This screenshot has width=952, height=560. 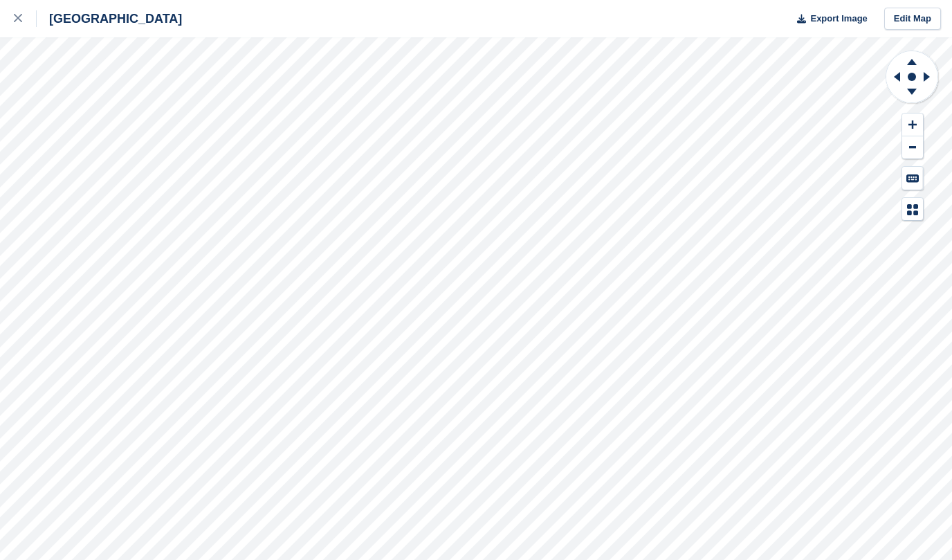 What do you see at coordinates (913, 125) in the screenshot?
I see `button: Zoom In` at bounding box center [913, 125].